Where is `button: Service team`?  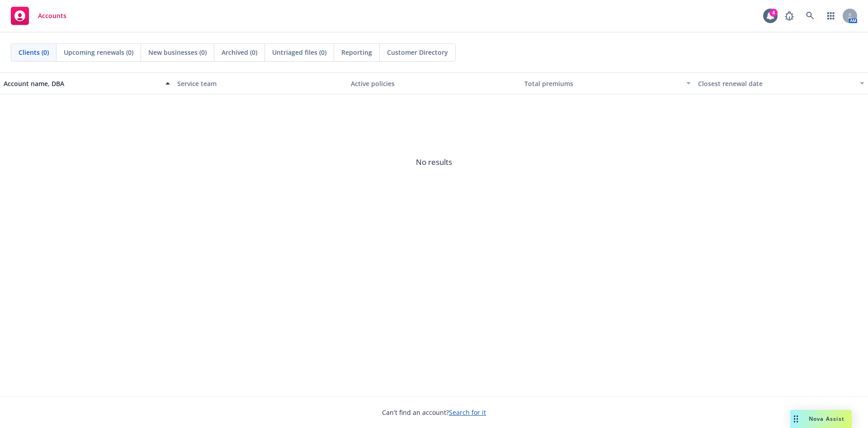
button: Service team is located at coordinates (260, 83).